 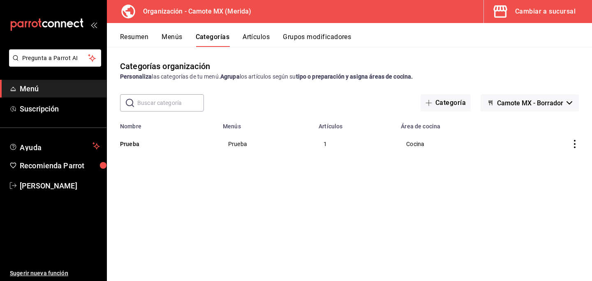 What do you see at coordinates (354, 76) in the screenshot?
I see `strong: tipo o preparación y asigna áreas de cocina.` at bounding box center [354, 76].